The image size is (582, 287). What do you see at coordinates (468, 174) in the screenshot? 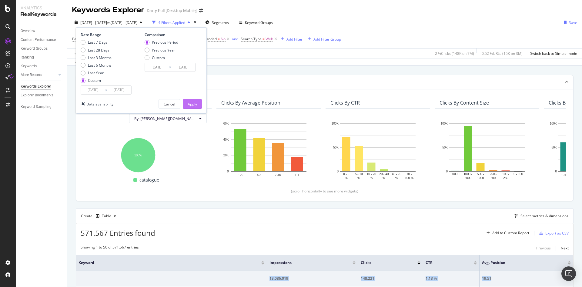
I see `text: 1000 -` at bounding box center [468, 174].